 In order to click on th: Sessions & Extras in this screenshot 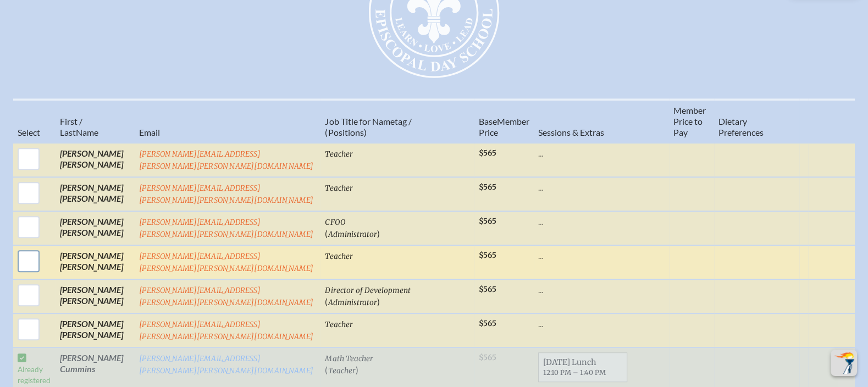, I will do `click(601, 121)`.